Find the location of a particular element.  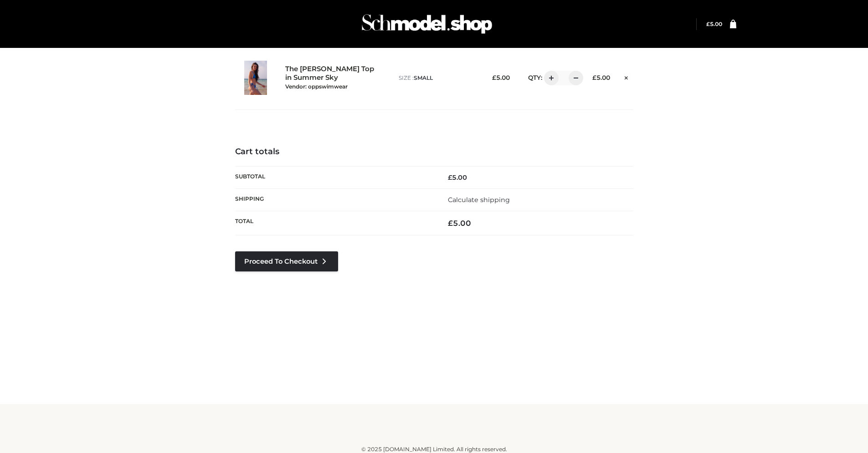

a: Calculate shipping is located at coordinates (479, 200).